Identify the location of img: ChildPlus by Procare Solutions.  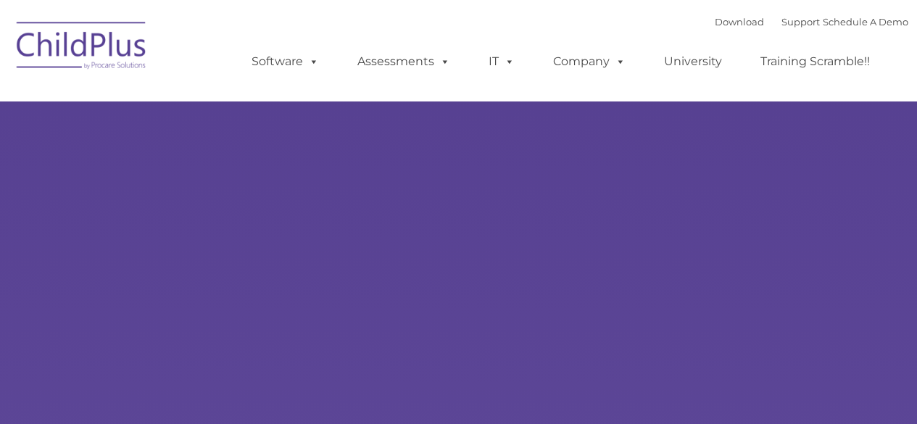
(82, 48).